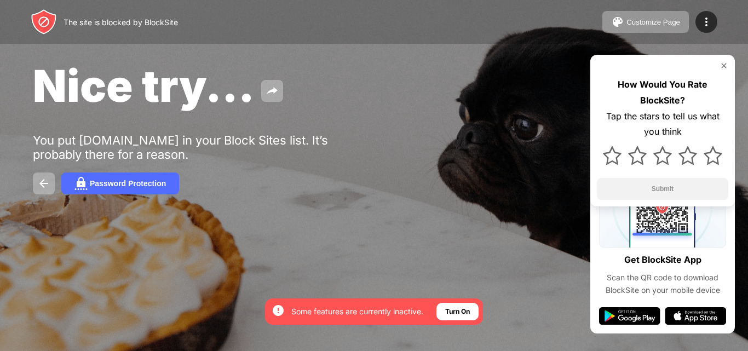  What do you see at coordinates (144, 85) in the screenshot?
I see `span: Nice try...` at bounding box center [144, 85].